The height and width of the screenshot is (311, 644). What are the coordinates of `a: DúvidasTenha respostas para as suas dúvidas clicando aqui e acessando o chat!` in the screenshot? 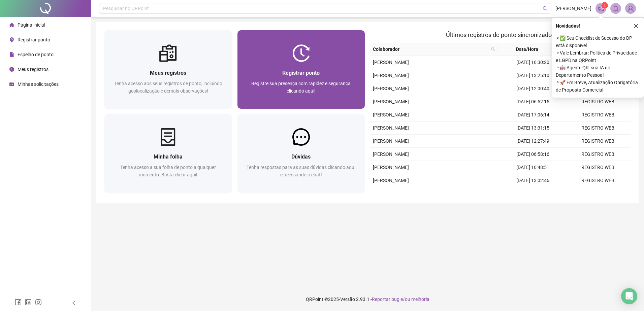 It's located at (301, 153).